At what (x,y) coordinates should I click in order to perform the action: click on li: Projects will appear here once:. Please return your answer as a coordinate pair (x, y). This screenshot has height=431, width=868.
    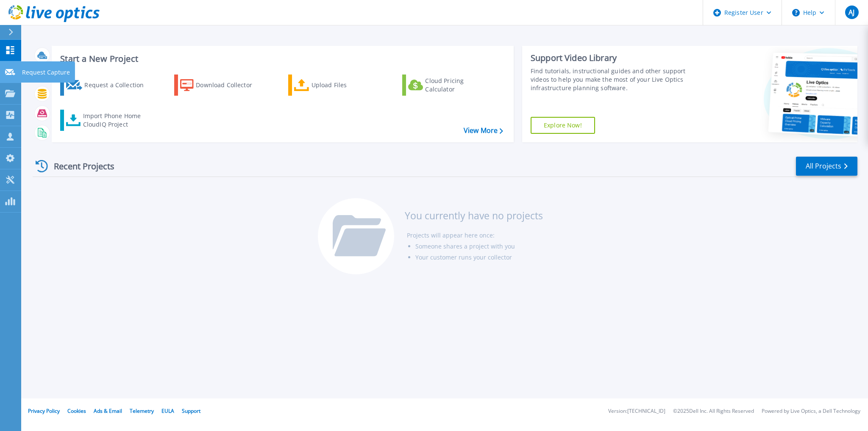
    Looking at the image, I should click on (475, 236).